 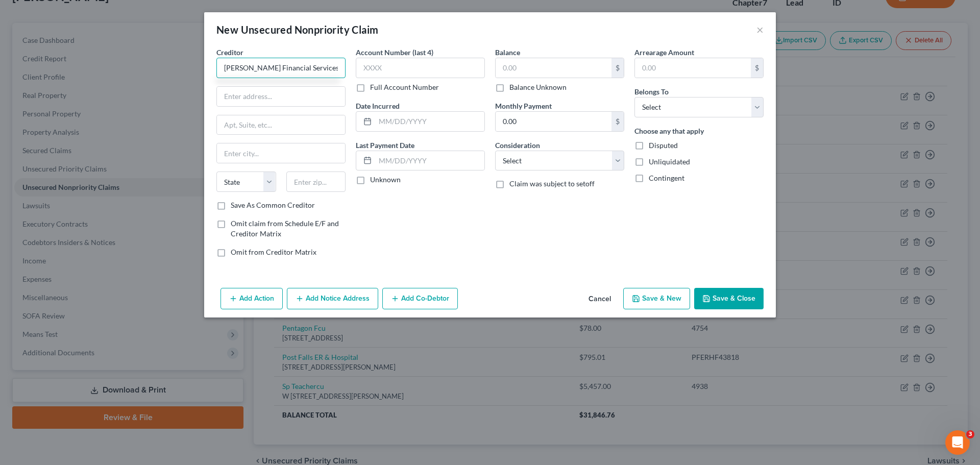 I want to click on input: Enter city..., so click(x=281, y=153).